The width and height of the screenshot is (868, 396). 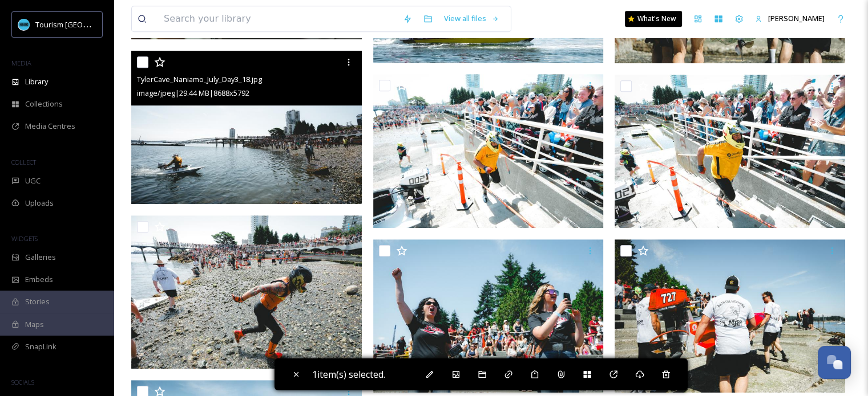 I want to click on a: View all files, so click(x=471, y=18).